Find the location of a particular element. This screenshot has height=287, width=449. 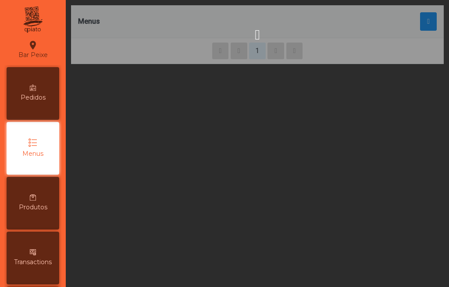

span: Transactions is located at coordinates (33, 262).